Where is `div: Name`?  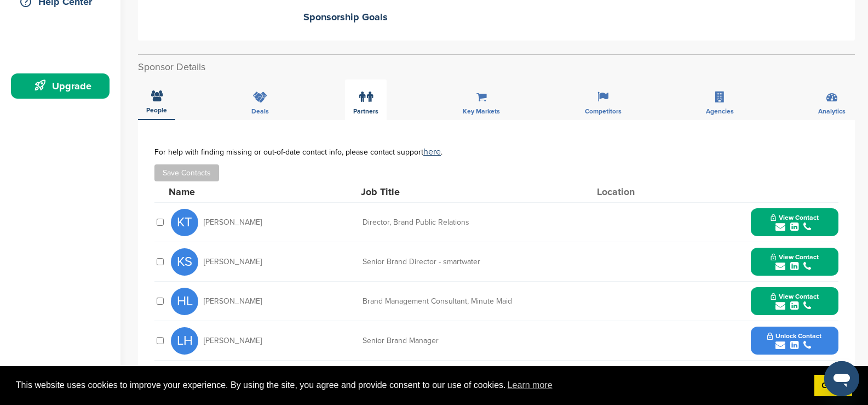 div: Name is located at coordinates (229, 192).